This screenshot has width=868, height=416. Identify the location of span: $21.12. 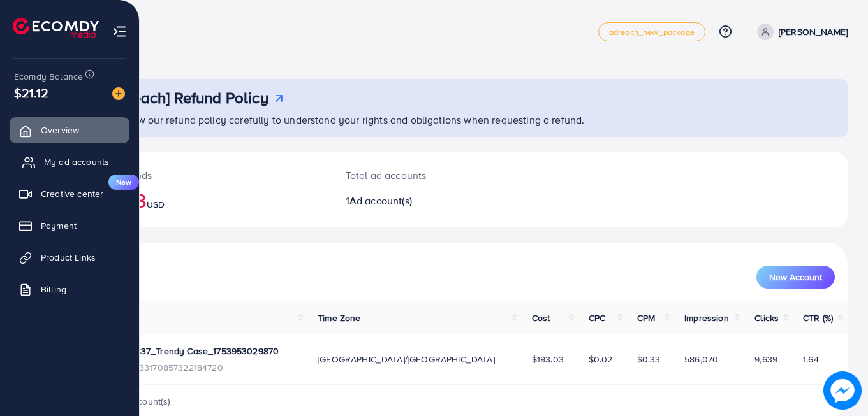
(31, 92).